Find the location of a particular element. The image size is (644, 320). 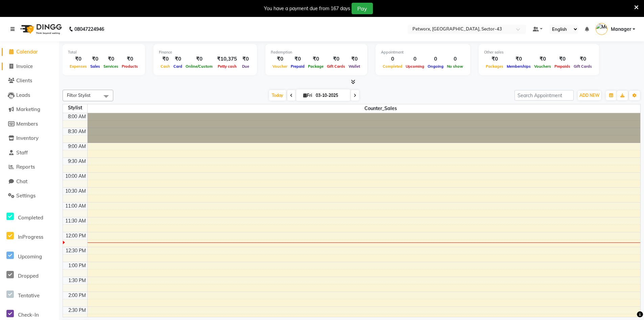

span: Sales is located at coordinates (95, 66).